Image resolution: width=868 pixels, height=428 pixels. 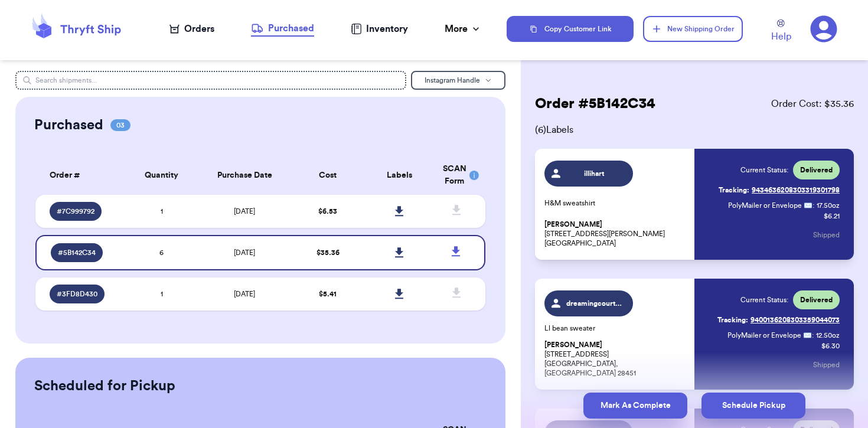 I want to click on a: Tracking:9434636208303319301798, so click(x=779, y=190).